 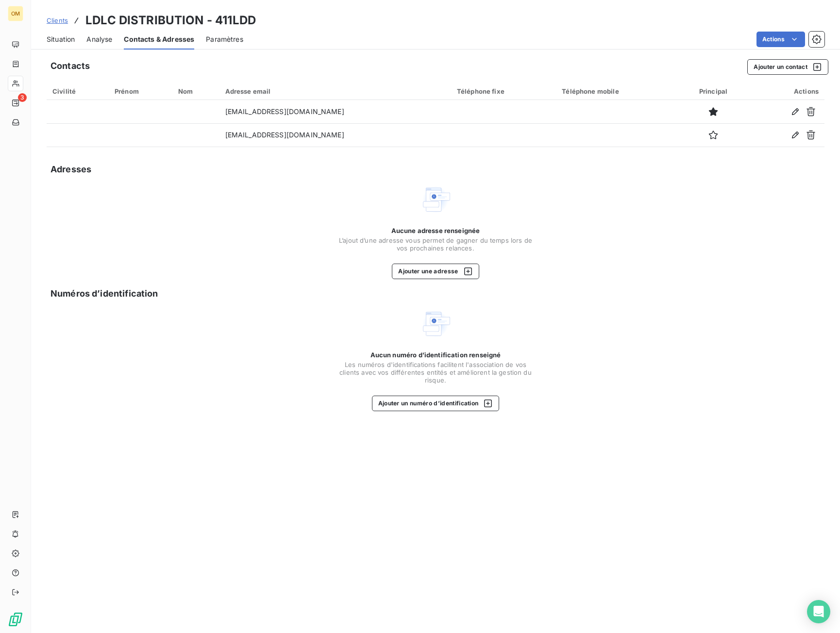 I want to click on div: Civilité, so click(x=78, y=92).